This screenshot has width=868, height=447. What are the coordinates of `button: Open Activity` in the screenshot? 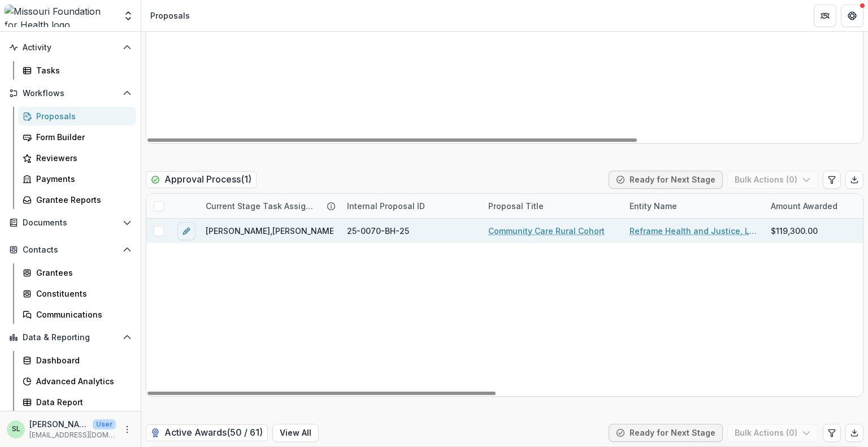 It's located at (70, 48).